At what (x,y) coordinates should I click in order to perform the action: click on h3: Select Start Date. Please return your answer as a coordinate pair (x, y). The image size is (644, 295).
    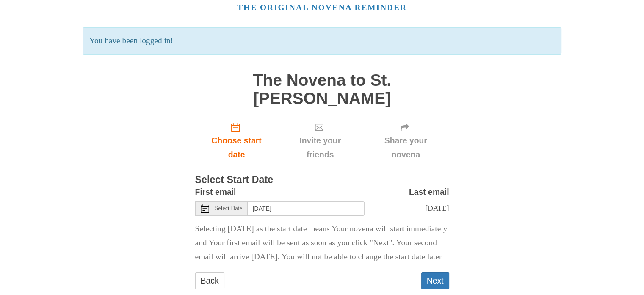
    Looking at the image, I should click on (322, 180).